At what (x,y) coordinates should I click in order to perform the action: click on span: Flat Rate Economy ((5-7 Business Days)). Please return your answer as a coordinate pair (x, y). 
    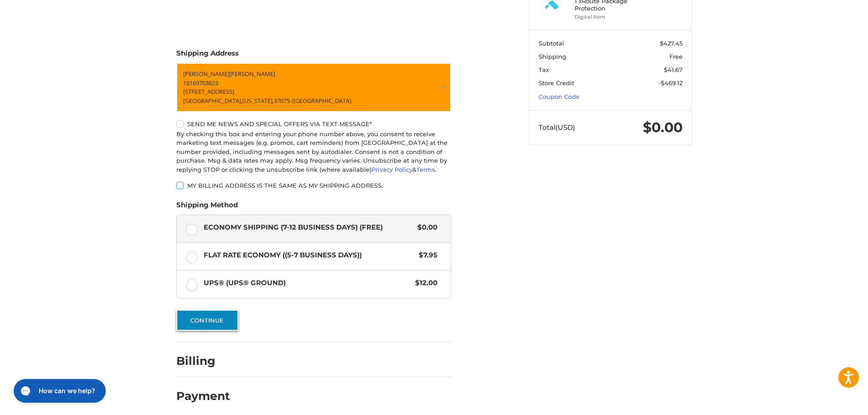
    Looking at the image, I should click on (309, 255).